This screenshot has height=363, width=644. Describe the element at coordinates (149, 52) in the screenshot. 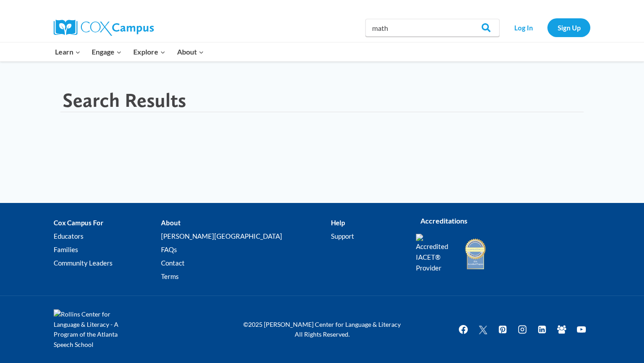

I see `span: Explore` at that location.